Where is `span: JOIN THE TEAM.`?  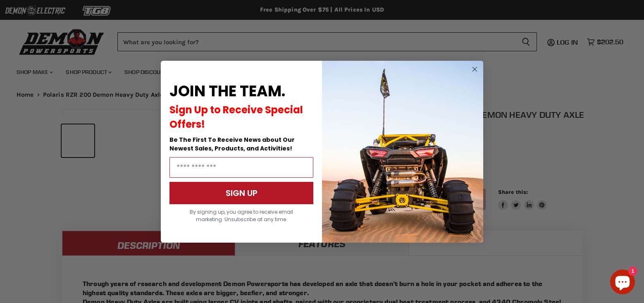
span: JOIN THE TEAM. is located at coordinates (227, 91).